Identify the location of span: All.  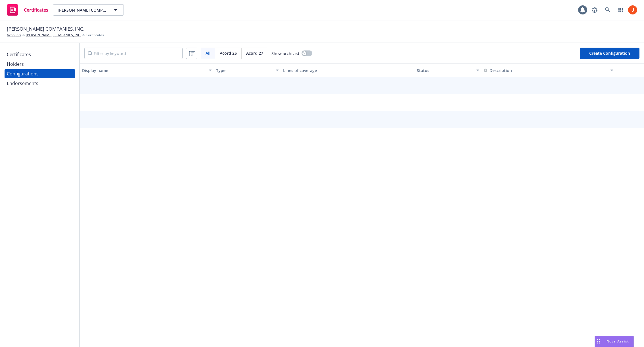
(208, 53).